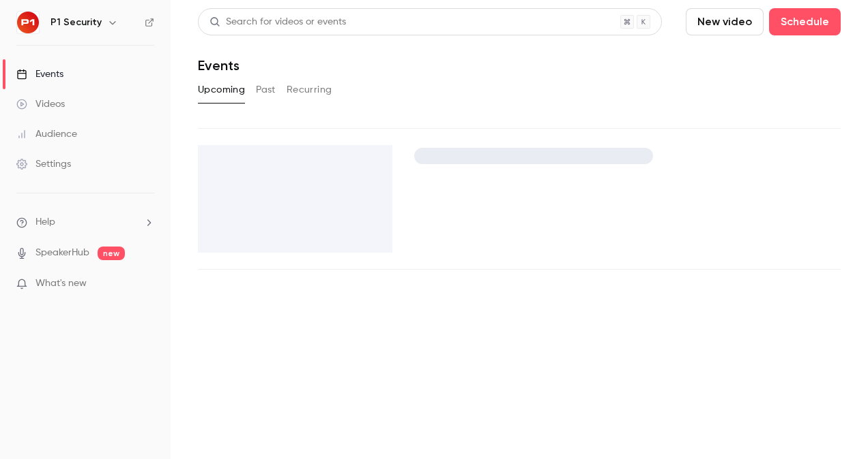  Describe the element at coordinates (61, 283) in the screenshot. I see `span: What's new` at that location.